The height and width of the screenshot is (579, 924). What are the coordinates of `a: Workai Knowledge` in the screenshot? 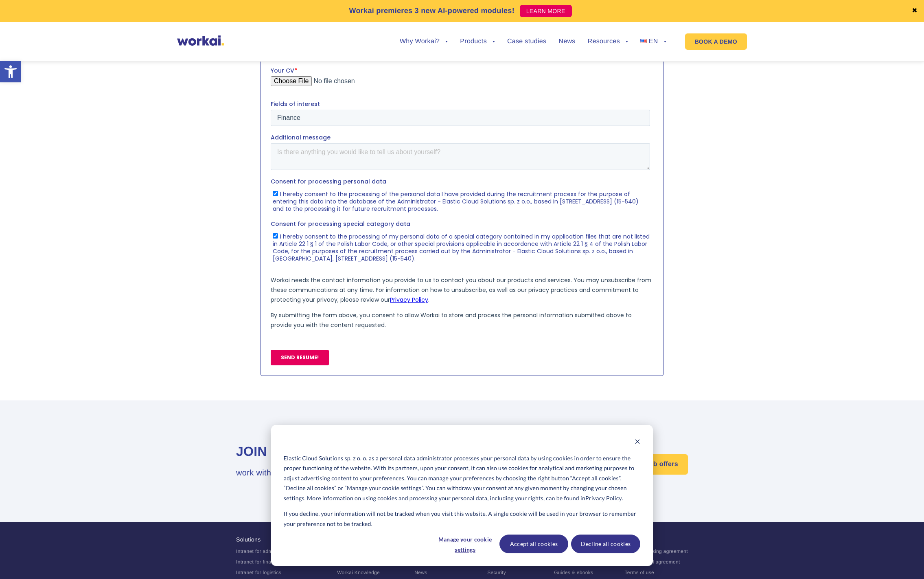 It's located at (359, 572).